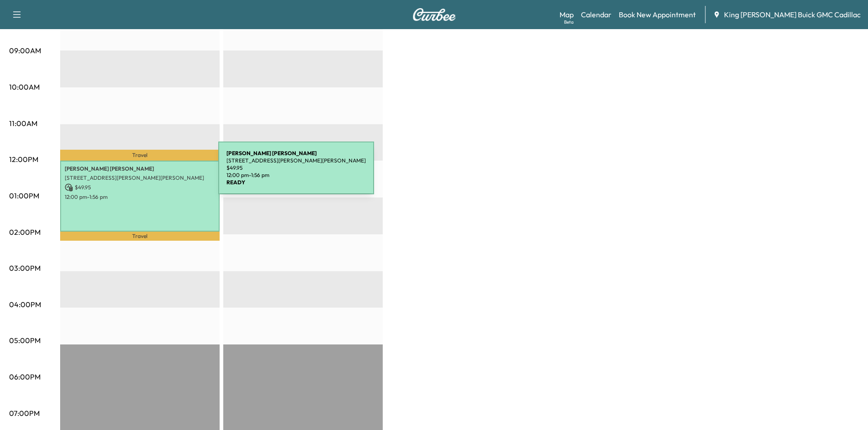  I want to click on p: 04:00PM, so click(25, 305).